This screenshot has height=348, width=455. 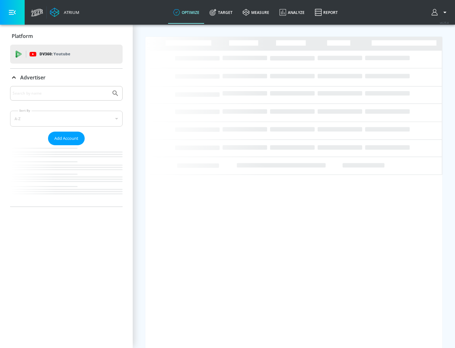 I want to click on p: DV360:, so click(x=55, y=54).